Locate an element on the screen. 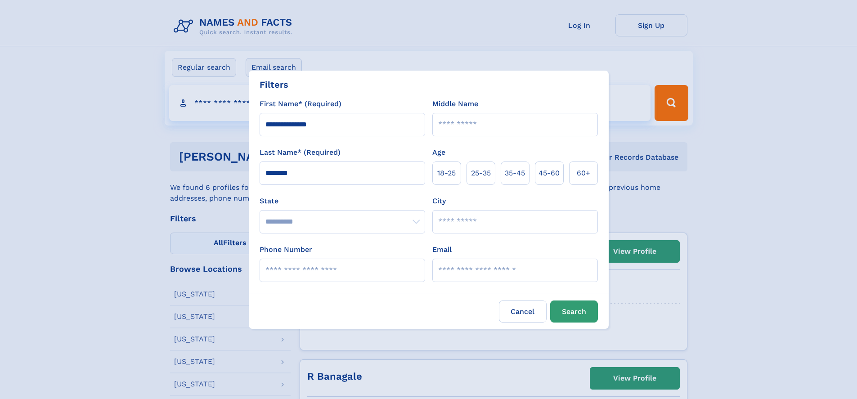 This screenshot has height=399, width=857. label: State is located at coordinates (342, 201).